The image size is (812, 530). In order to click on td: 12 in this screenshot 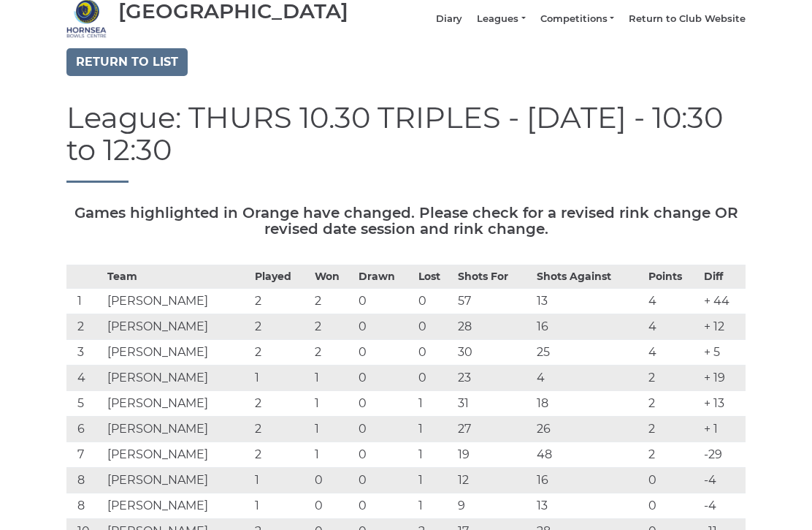, I will do `click(493, 480)`.